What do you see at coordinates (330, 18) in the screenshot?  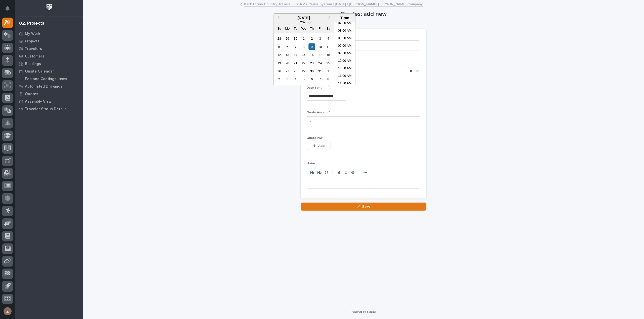 I see `button: Next Month` at bounding box center [330, 18].